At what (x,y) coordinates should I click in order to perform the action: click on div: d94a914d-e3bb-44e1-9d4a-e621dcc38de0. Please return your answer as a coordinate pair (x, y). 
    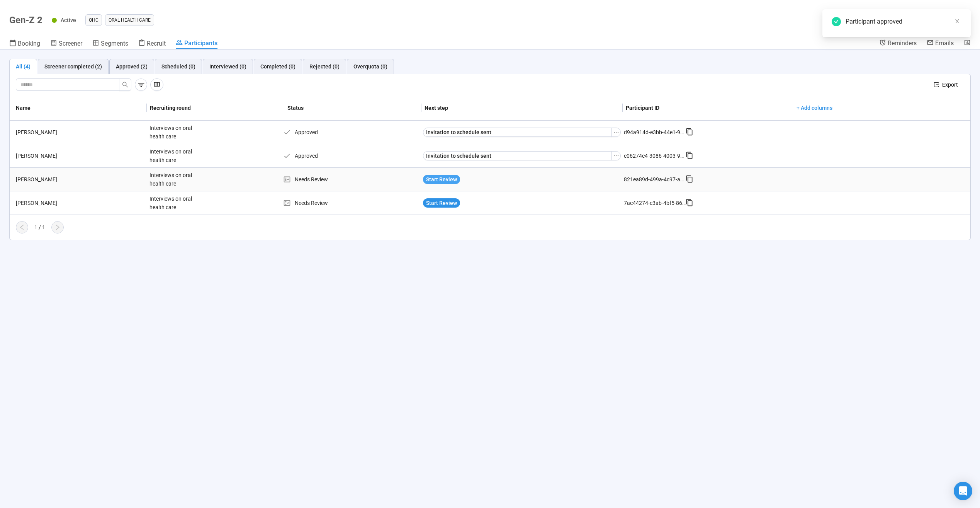
    Looking at the image, I should click on (655, 132).